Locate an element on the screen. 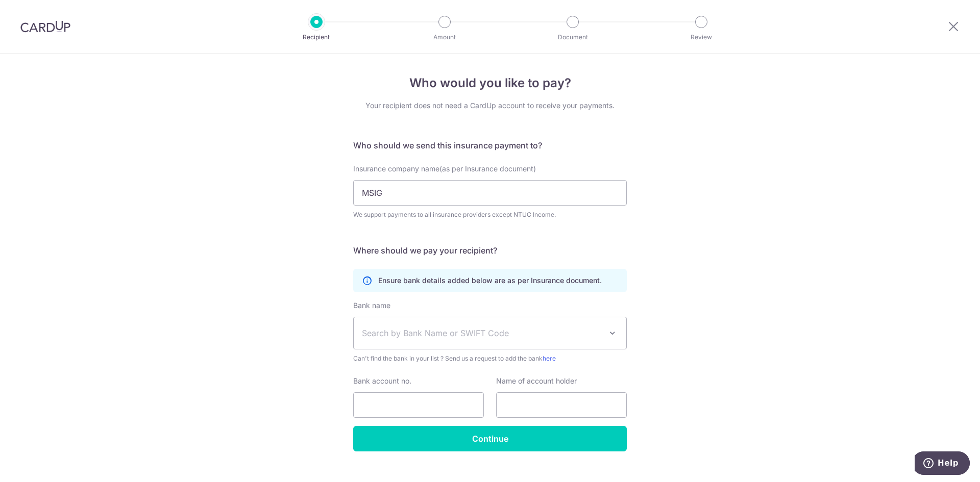 This screenshot has height=482, width=980. h4: Who would you like to pay? is located at coordinates (490, 83).